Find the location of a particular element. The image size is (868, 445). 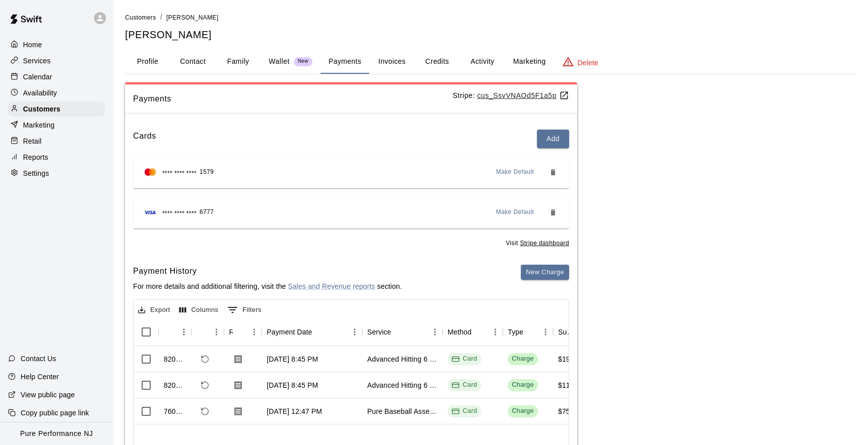

p: Settings is located at coordinates (36, 173).